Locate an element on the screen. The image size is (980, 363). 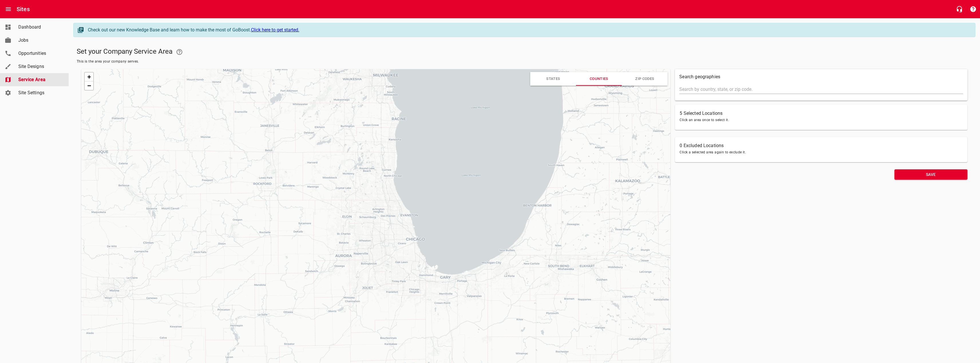
span: Opportunities is located at coordinates (40, 54).